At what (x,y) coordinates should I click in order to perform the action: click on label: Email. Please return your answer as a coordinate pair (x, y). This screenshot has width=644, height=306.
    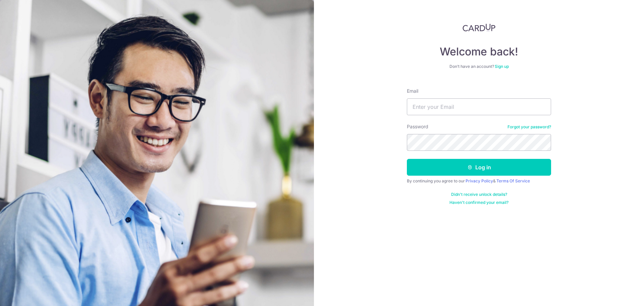
    Looking at the image, I should click on (413, 91).